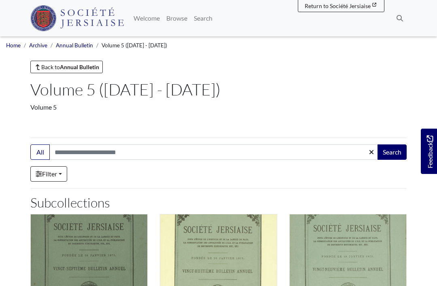  I want to click on a: Home, so click(13, 45).